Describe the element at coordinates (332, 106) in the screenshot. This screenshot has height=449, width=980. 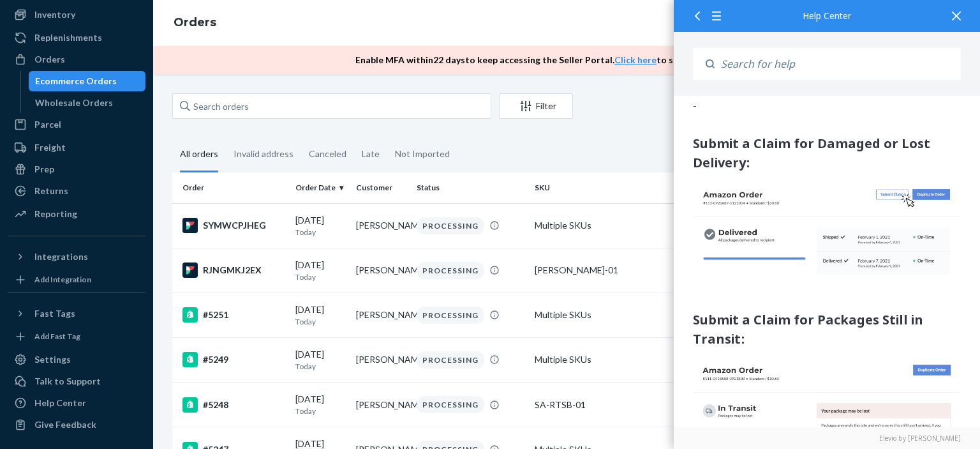
I see `input: Search orders` at that location.